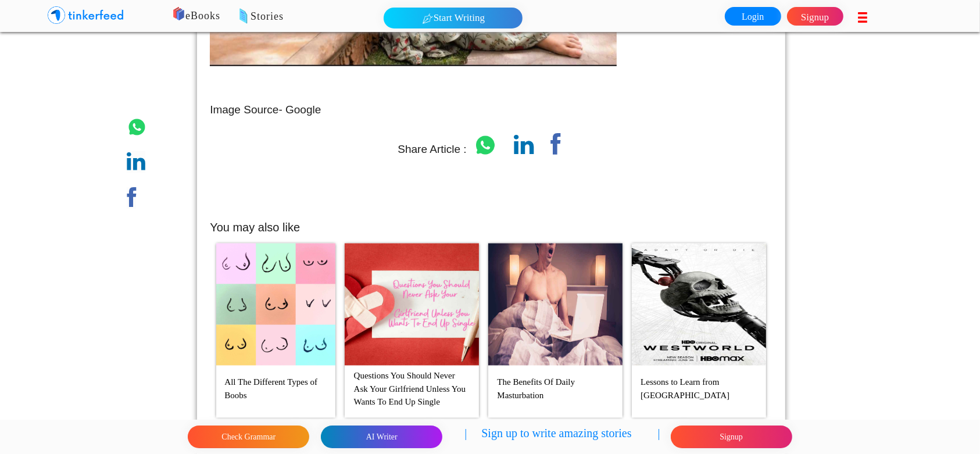 Image resolution: width=980 pixels, height=454 pixels. What do you see at coordinates (453, 18) in the screenshot?
I see `button: Start Writing` at bounding box center [453, 18].